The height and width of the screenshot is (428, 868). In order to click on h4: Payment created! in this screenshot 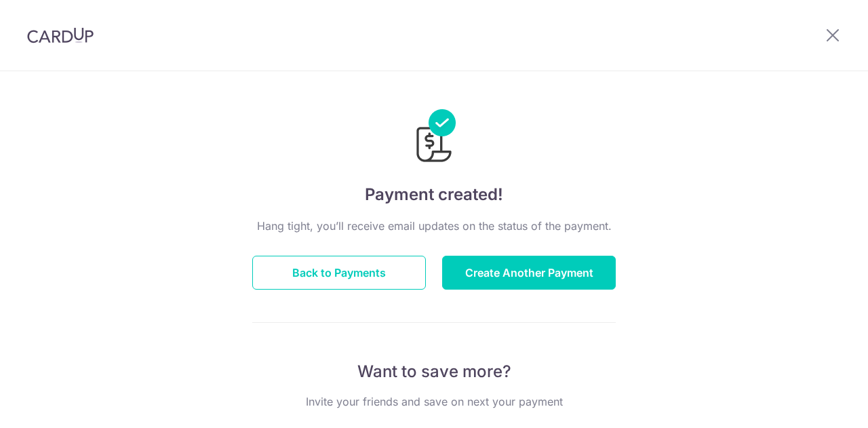, I will do `click(434, 195)`.